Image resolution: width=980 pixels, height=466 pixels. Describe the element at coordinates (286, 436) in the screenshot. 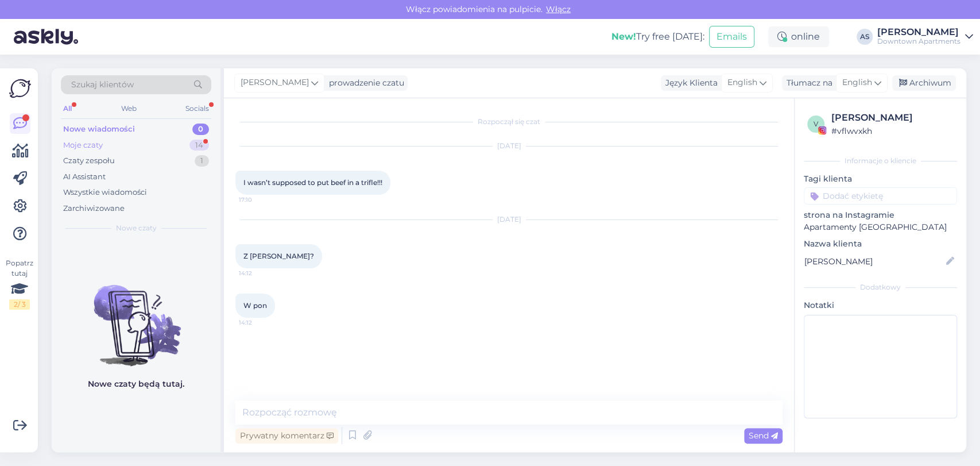

I see `div: Prywatny komentarz` at that location.